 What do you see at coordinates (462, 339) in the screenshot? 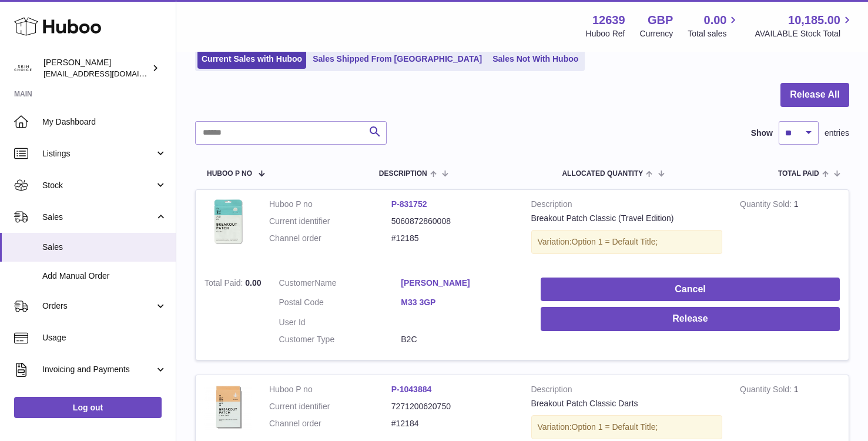
I see `dd: B2C` at bounding box center [462, 339].